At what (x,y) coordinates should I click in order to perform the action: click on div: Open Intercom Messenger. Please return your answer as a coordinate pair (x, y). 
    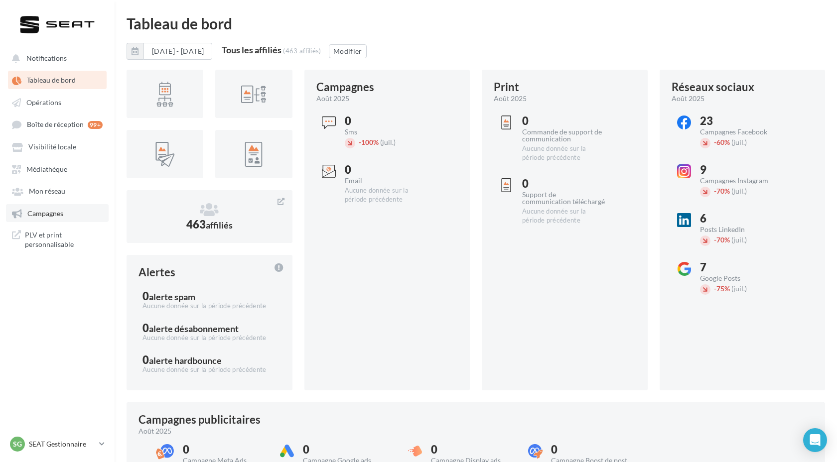
    Looking at the image, I should click on (815, 440).